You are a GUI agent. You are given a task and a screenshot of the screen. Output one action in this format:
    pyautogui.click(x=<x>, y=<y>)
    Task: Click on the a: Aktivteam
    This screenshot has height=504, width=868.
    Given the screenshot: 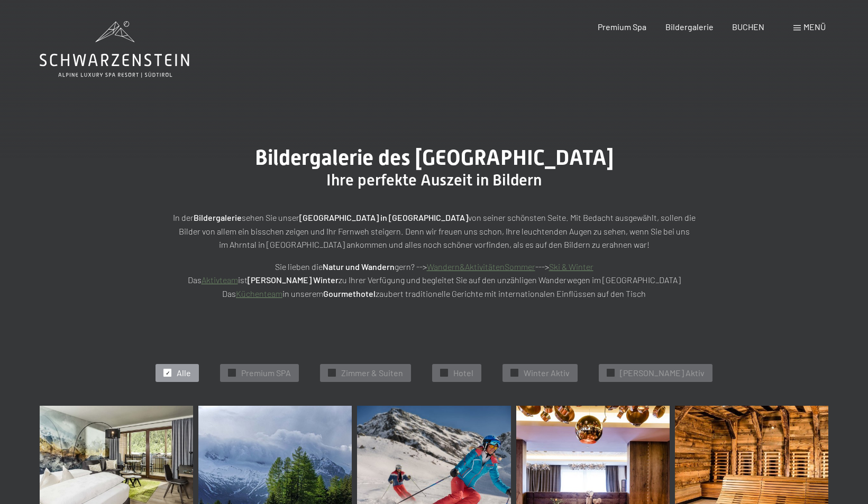 What is the action you would take?
    pyautogui.click(x=220, y=280)
    